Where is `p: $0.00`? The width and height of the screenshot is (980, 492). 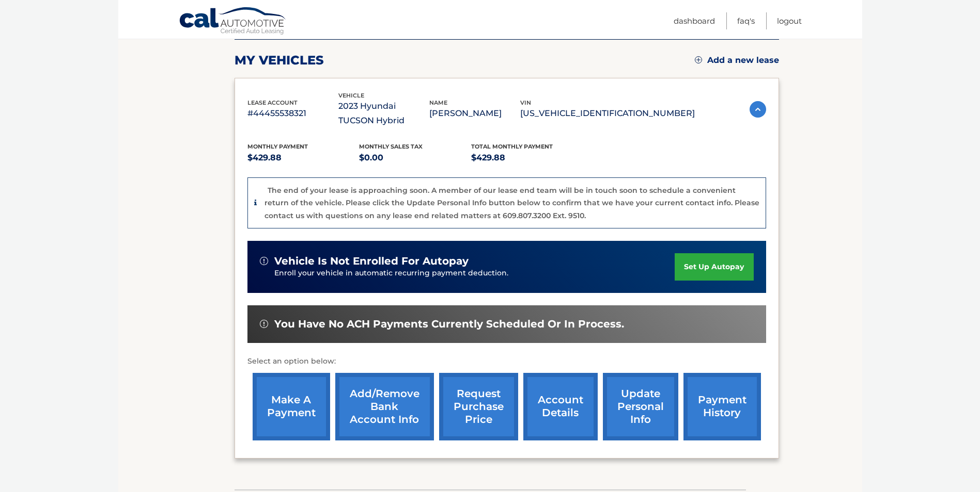 p: $0.00 is located at coordinates (415, 158).